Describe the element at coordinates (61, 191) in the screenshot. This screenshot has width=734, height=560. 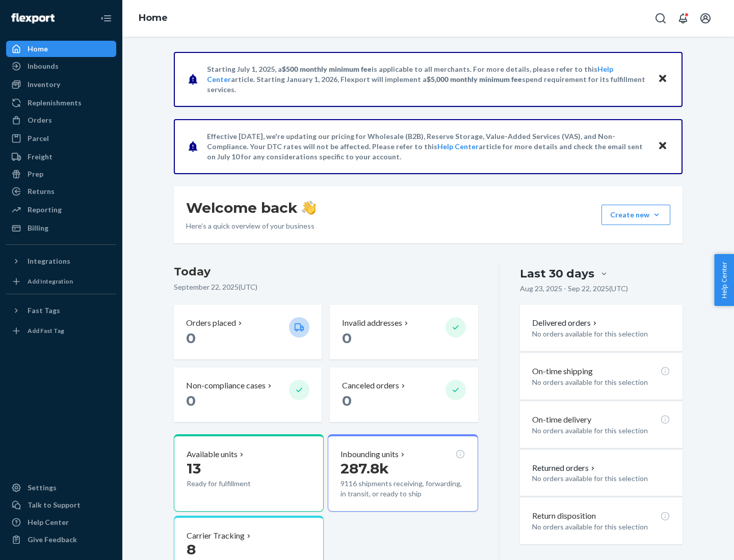
I see `a: Returns` at that location.